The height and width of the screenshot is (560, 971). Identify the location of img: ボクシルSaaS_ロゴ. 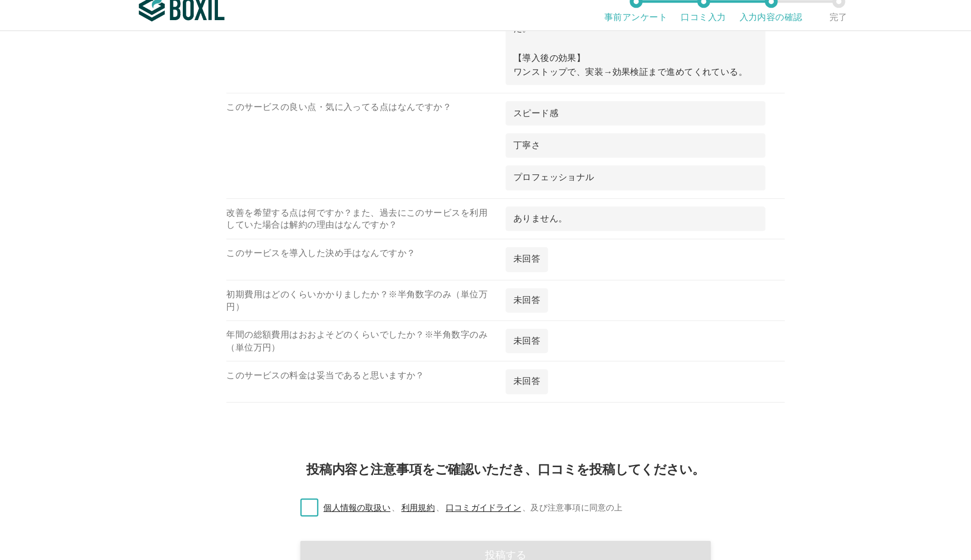
(225, 18).